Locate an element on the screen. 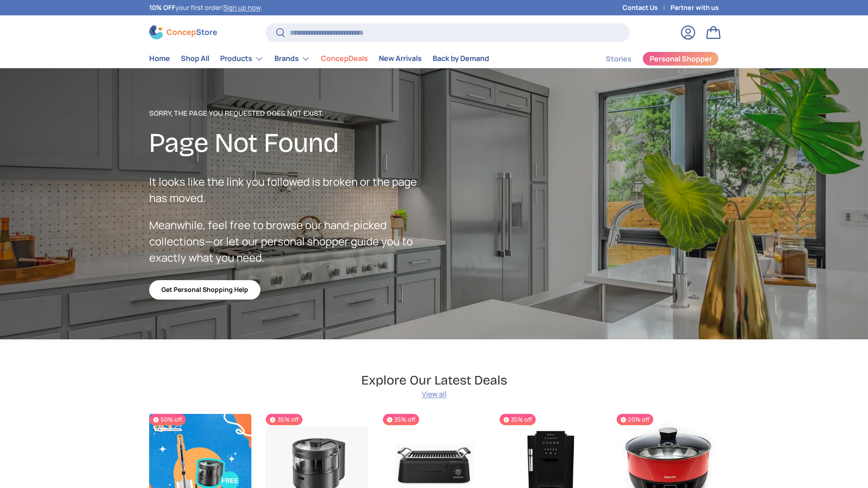  a: Partner with us is located at coordinates (694, 8).